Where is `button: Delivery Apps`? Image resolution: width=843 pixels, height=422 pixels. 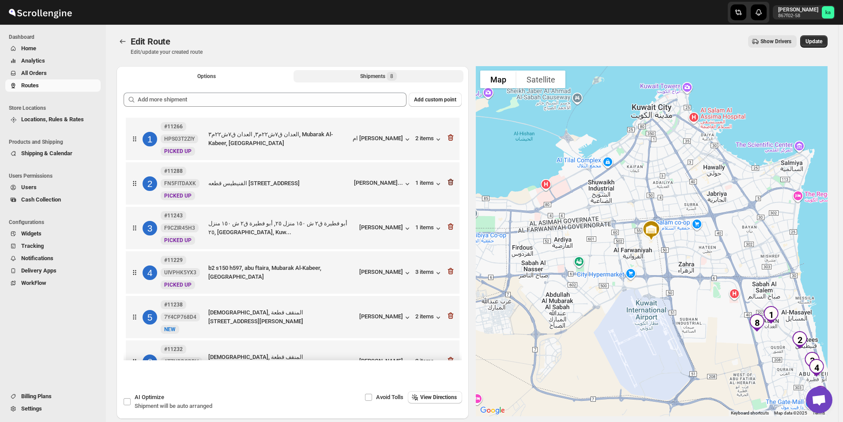 button: Delivery Apps is located at coordinates (53, 271).